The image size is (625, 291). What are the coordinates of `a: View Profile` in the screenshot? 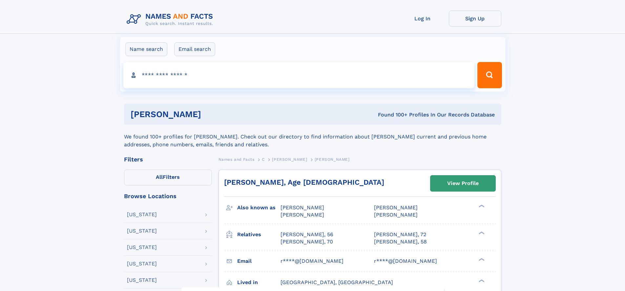 It's located at (463, 183).